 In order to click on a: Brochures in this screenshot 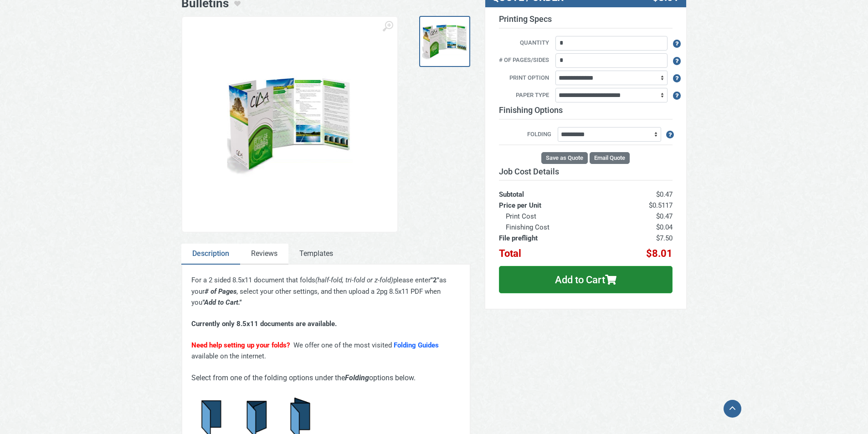, I will do `click(445, 41)`.